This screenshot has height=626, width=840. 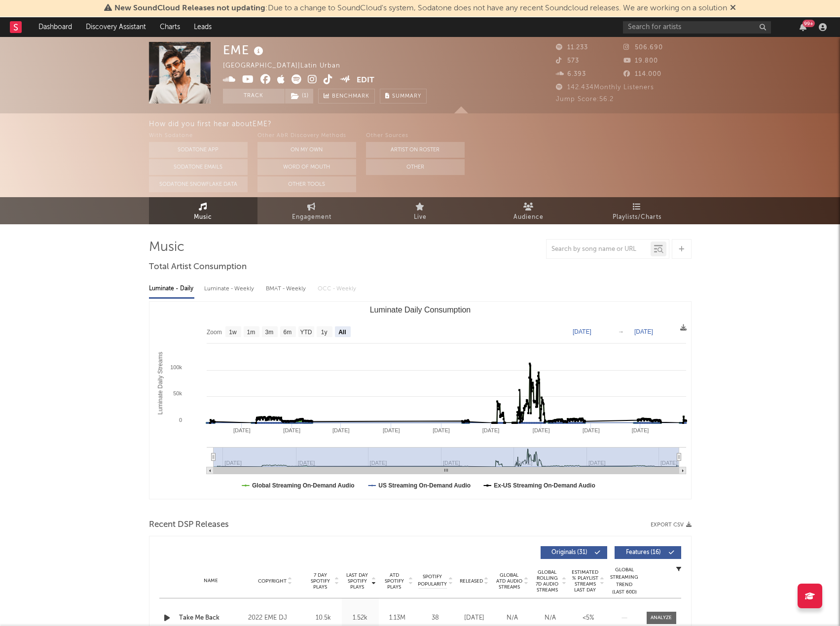 What do you see at coordinates (570, 552) in the screenshot?
I see `span: Originals ( 31 )` at bounding box center [570, 552].